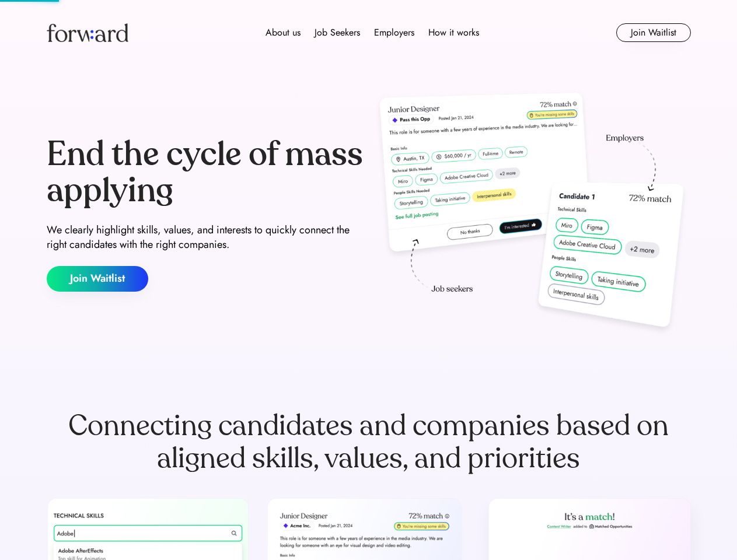  I want to click on div: Job Seekers, so click(337, 33).